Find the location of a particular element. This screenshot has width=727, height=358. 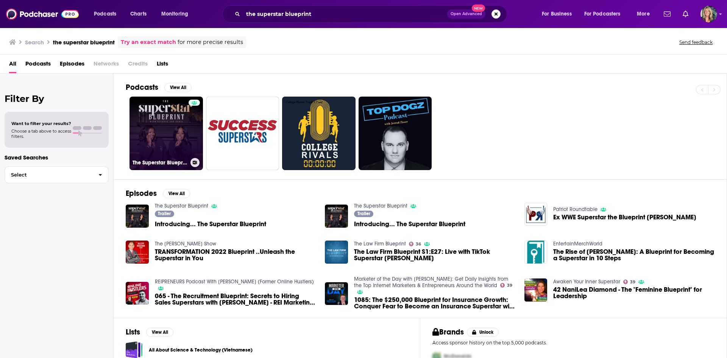

span: Choose a tab above to access filters. is located at coordinates (41, 134).